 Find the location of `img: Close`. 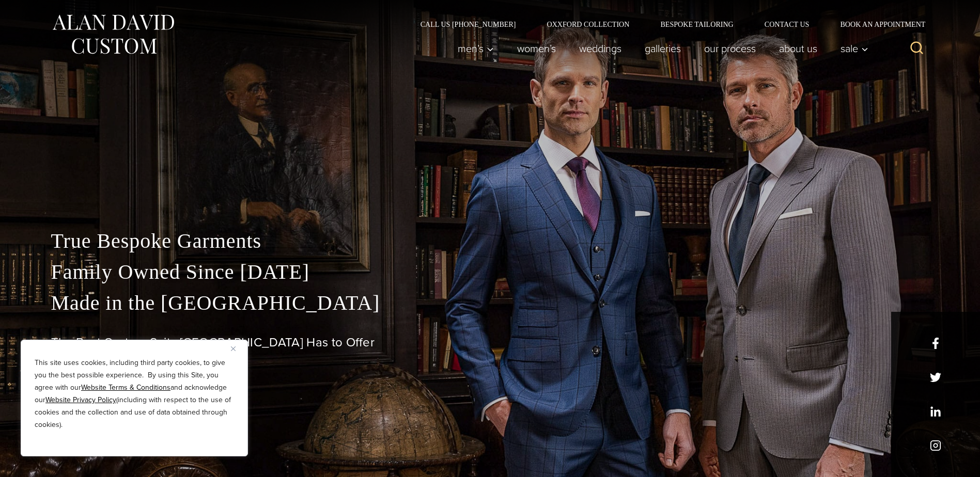

img: Close is located at coordinates (233, 349).